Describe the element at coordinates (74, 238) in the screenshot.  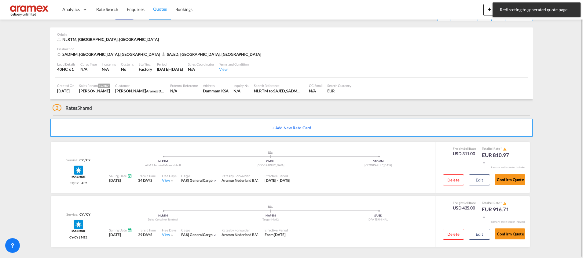
I see `span: CY/CY` at that location.